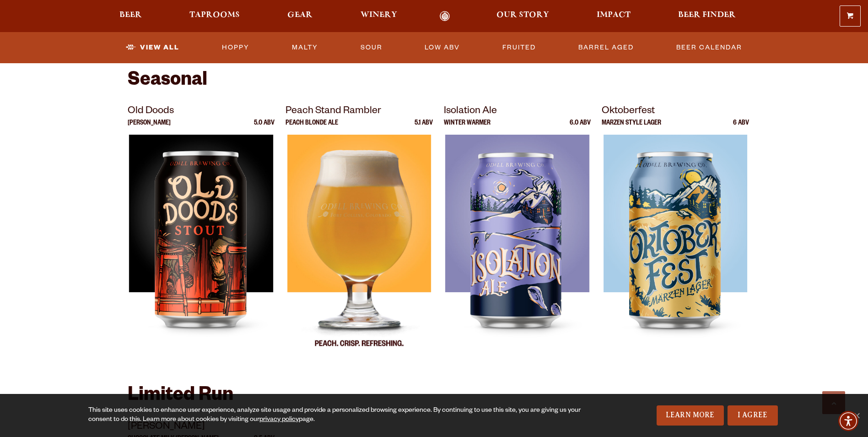 The height and width of the screenshot is (437, 868). Describe the element at coordinates (359, 249) in the screenshot. I see `img: Peach Stand Rambler` at that location.